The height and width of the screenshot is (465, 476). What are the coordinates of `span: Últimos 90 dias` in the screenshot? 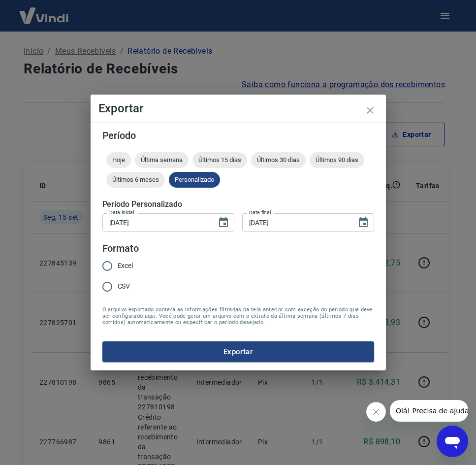 It's located at (336, 160).